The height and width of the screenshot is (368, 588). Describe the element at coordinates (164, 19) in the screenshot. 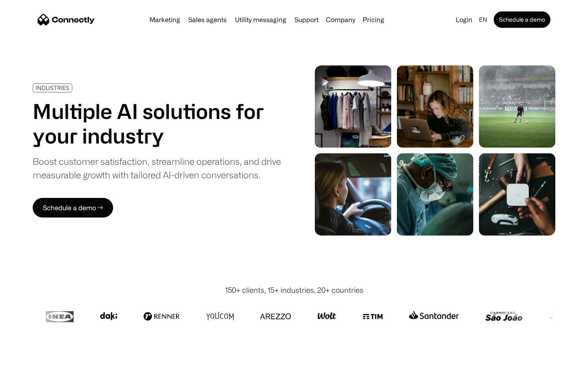

I see `a: Marketing` at that location.